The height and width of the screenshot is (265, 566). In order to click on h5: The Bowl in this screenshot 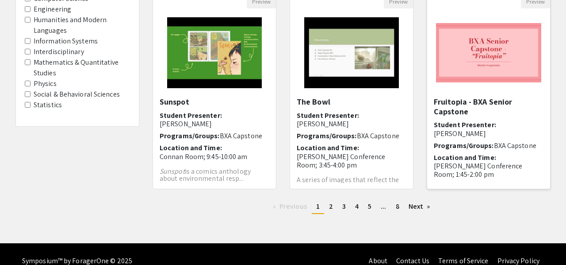, I will do `click(352, 102)`.